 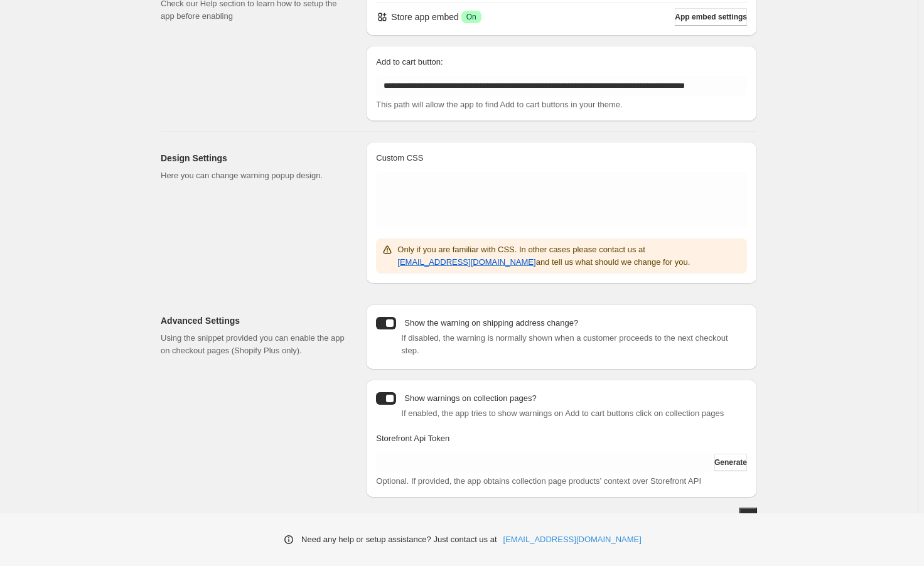 What do you see at coordinates (253, 345) in the screenshot?
I see `p: Using the snippet provided you can enable the app on checkout pages (Shopify Plus only).` at bounding box center [253, 345].